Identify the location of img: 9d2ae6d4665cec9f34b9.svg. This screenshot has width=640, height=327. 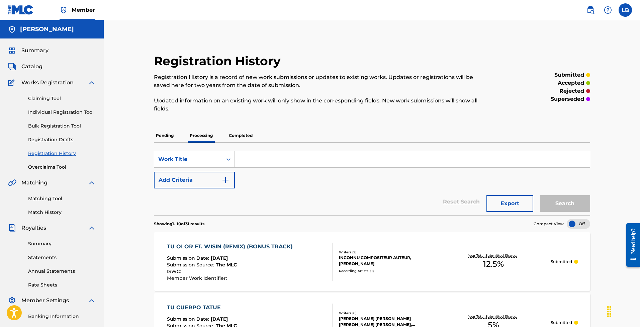
(226, 180).